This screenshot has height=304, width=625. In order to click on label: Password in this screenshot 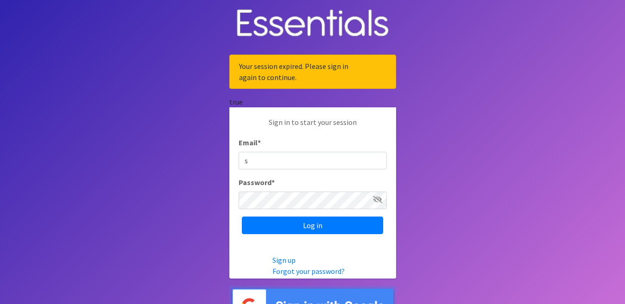, I will do `click(257, 183)`.